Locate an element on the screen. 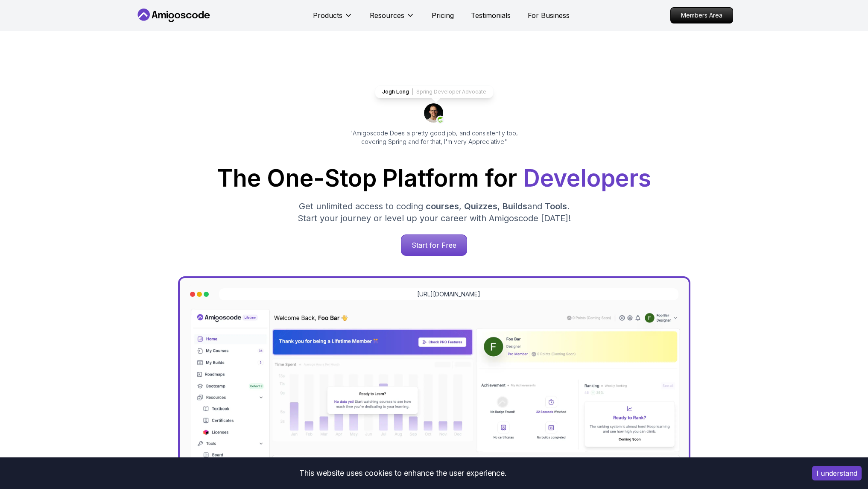  div: This website uses cookies to enhance the user experience. is located at coordinates (402, 473).